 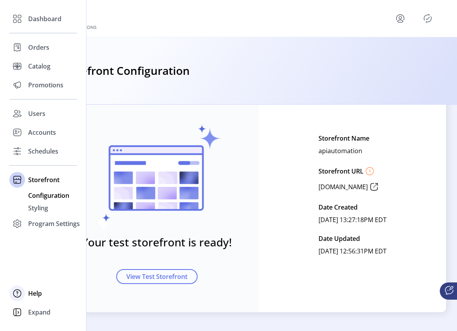 What do you see at coordinates (157, 276) in the screenshot?
I see `button: View Test Storefront` at bounding box center [157, 276].